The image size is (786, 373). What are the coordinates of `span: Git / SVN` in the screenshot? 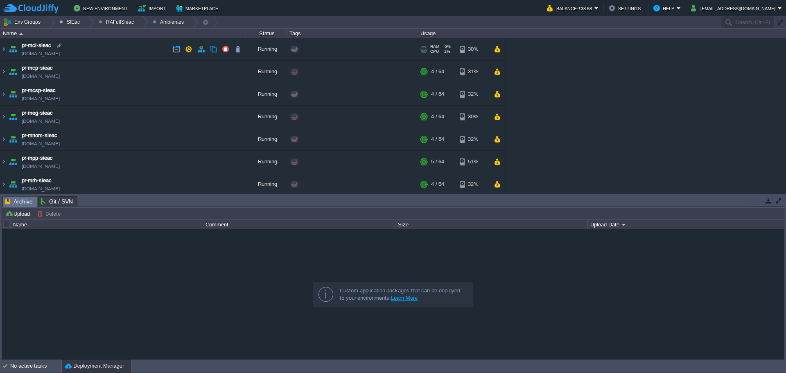 It's located at (57, 201).